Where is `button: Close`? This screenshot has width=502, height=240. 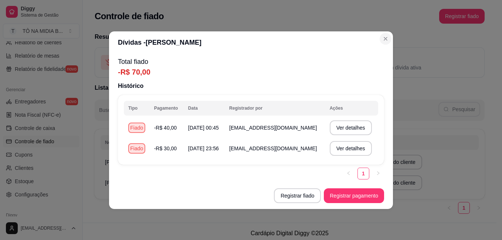 button: Close is located at coordinates (385, 39).